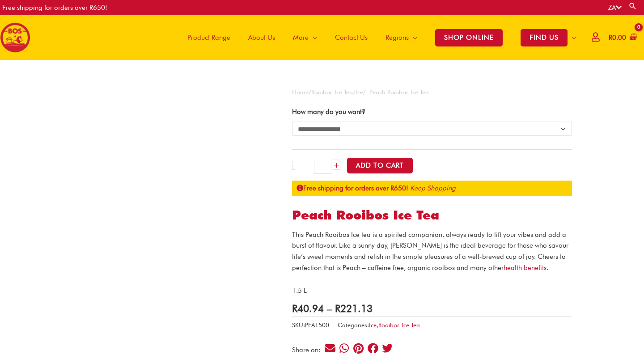 Image resolution: width=644 pixels, height=363 pixels. What do you see at coordinates (397, 37) in the screenshot?
I see `span: Regions` at bounding box center [397, 37].